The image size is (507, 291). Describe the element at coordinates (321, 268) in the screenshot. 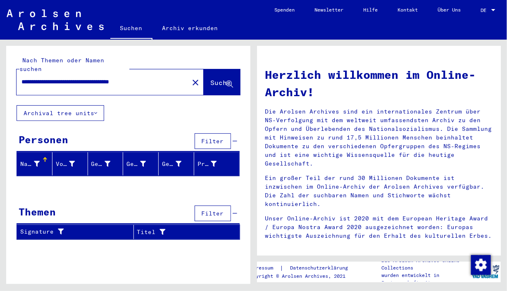

I see `a: Datenschutzerklärung` at that location.